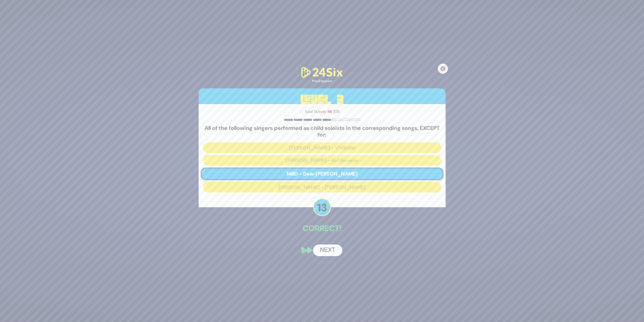 The width and height of the screenshot is (644, 322). What do you see at coordinates (328, 250) in the screenshot?
I see `button: Next` at bounding box center [328, 250].